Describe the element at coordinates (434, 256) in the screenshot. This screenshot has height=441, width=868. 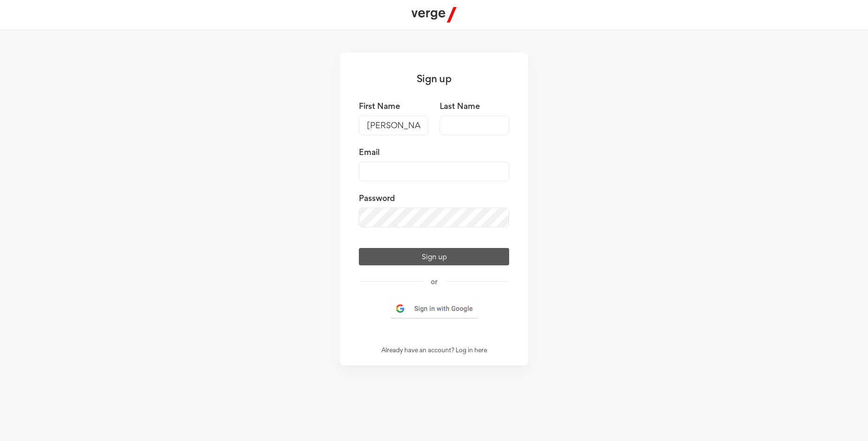
I see `button: Sign up` at that location.